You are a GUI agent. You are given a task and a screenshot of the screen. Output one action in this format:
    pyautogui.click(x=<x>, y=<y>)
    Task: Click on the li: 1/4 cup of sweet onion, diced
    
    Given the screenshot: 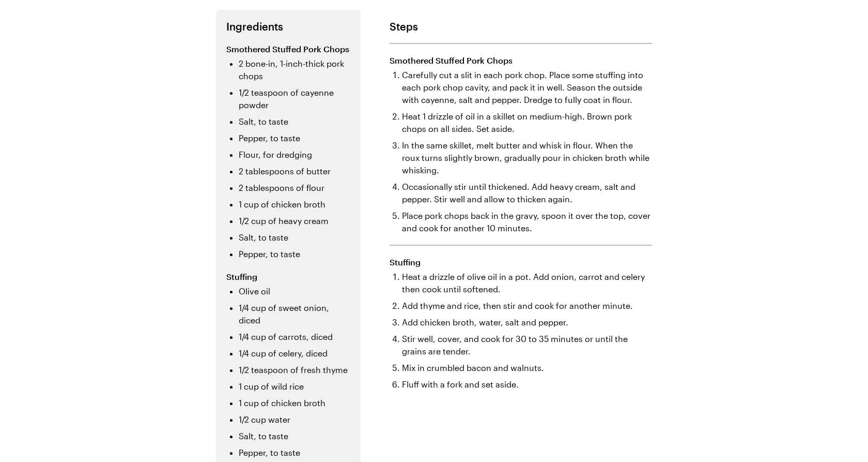 What is the action you would take?
    pyautogui.click(x=295, y=314)
    